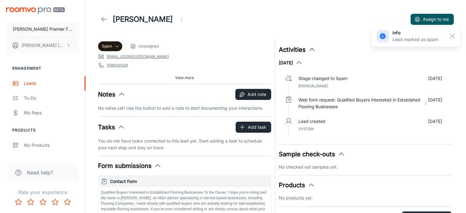 Image resolution: width=466 pixels, height=213 pixels. Describe the element at coordinates (312, 121) in the screenshot. I see `p: Lead created` at that location.